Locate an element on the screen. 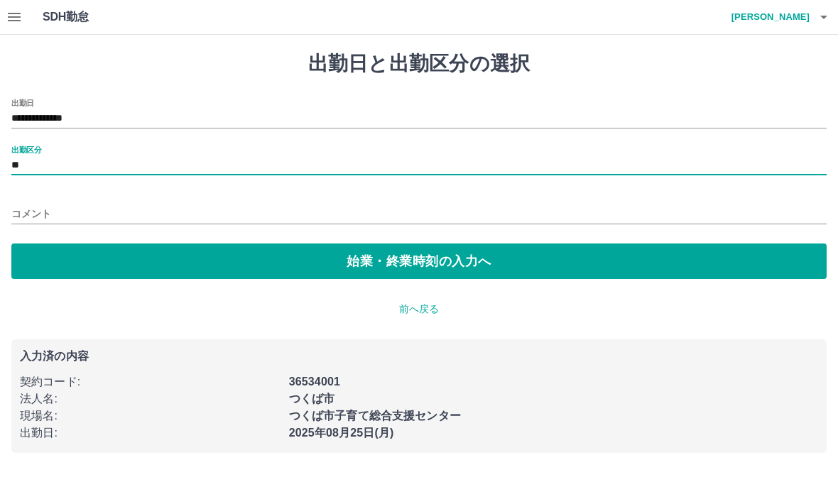 Image resolution: width=838 pixels, height=504 pixels. p: 出勤日 : is located at coordinates (150, 434).